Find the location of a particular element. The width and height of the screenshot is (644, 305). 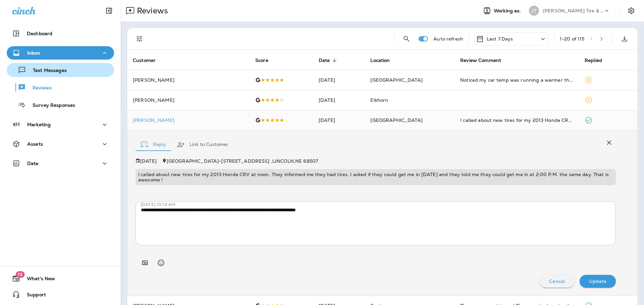

span: What's New is located at coordinates (37, 280).